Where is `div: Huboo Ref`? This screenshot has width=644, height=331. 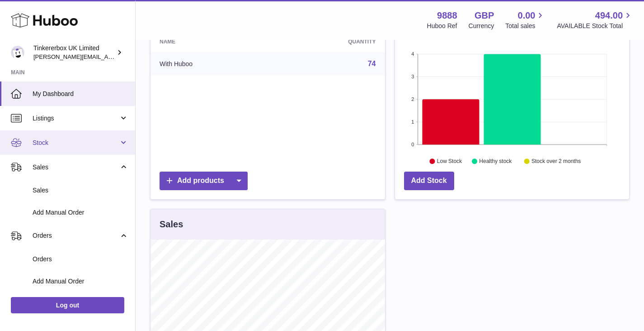
div: Huboo Ref is located at coordinates (442, 26).